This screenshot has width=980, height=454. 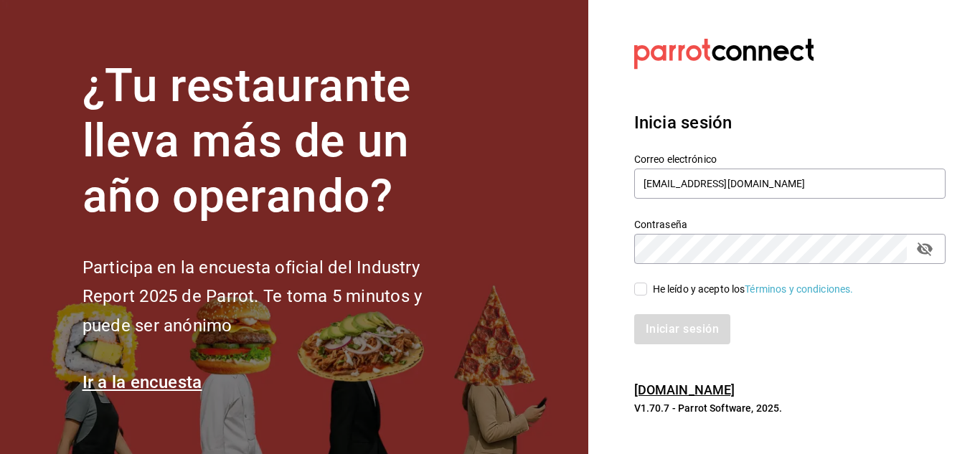 I want to click on a: Ir a la encuesta, so click(x=142, y=382).